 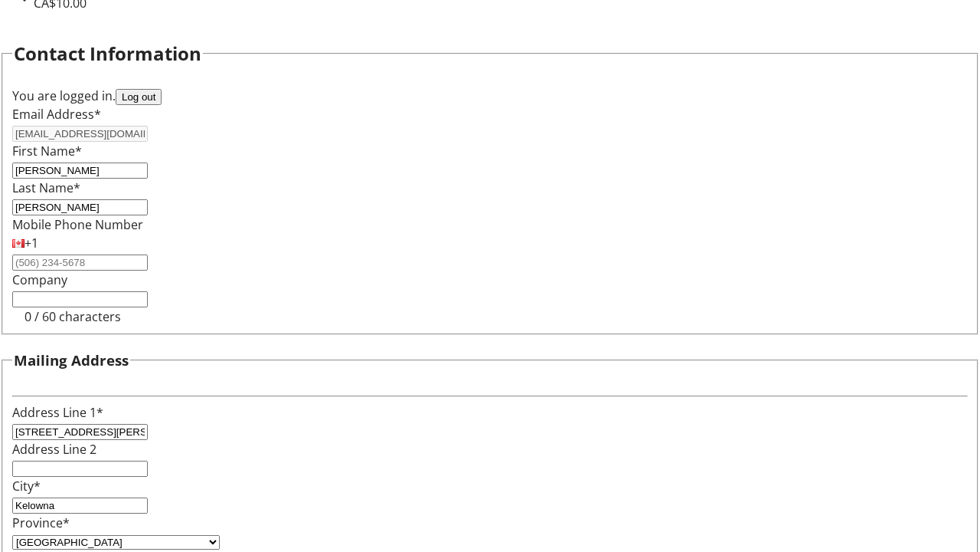 I want to click on label: City*, so click(x=26, y=485).